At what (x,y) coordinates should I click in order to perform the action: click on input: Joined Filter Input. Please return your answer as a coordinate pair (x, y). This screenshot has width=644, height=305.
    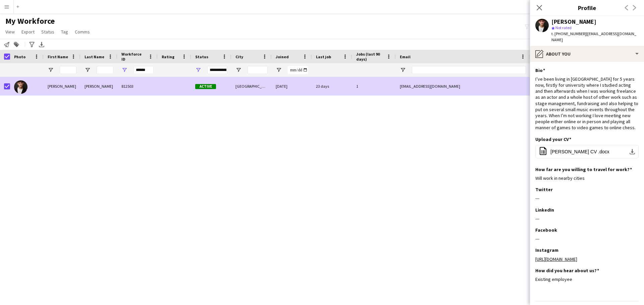
    Looking at the image, I should click on (298, 70).